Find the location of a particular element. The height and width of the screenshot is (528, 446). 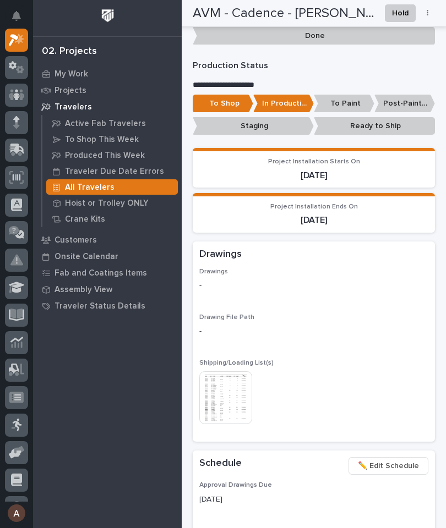

img: Workspace Logo is located at coordinates (107, 15).